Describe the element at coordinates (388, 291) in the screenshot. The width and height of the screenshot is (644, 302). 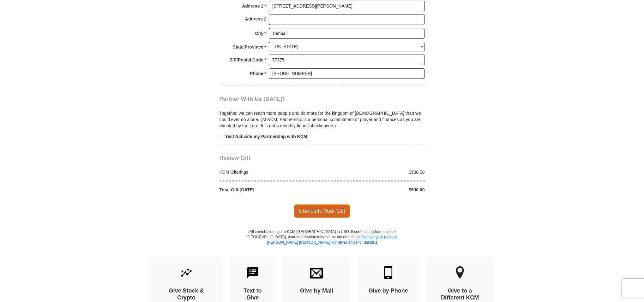
I see `h4: Give by Phone` at that location.